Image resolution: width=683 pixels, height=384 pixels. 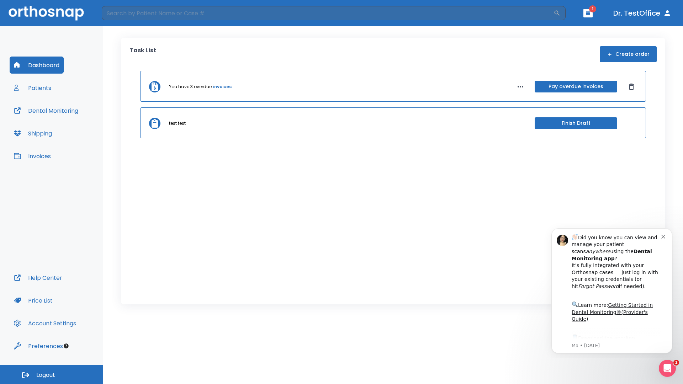 I want to click on a: Shipping, so click(x=33, y=133).